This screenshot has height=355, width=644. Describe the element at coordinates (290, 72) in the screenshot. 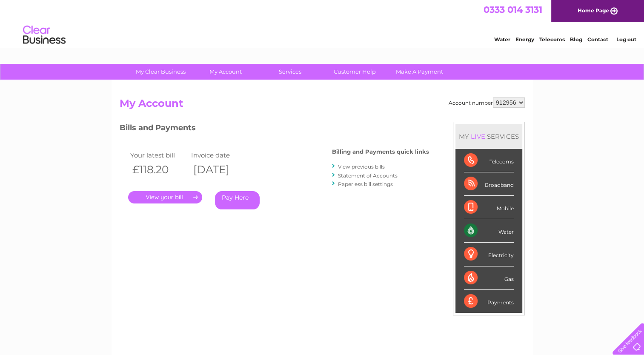

I see `a: Services` at that location.